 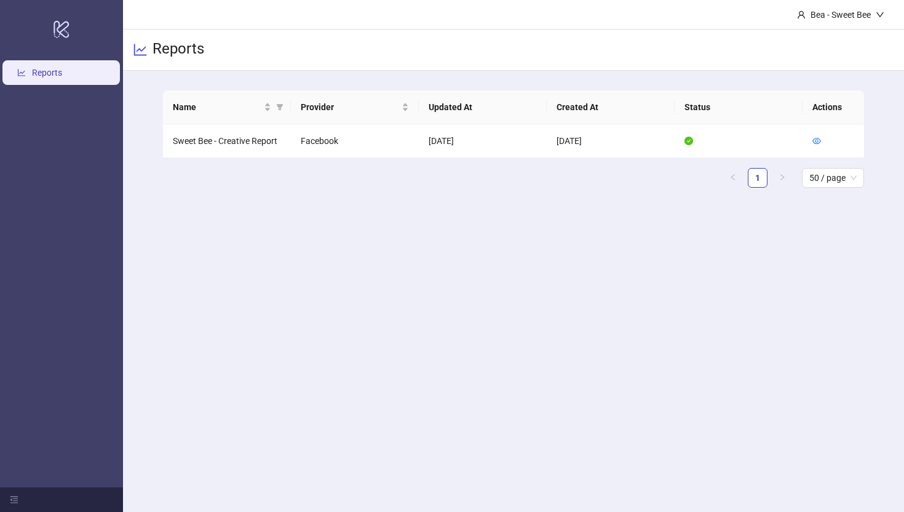 I want to click on div: Page Size, so click(x=833, y=178).